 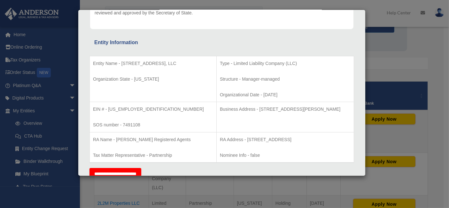 I want to click on p: Structure - Manager-managed, so click(x=285, y=79).